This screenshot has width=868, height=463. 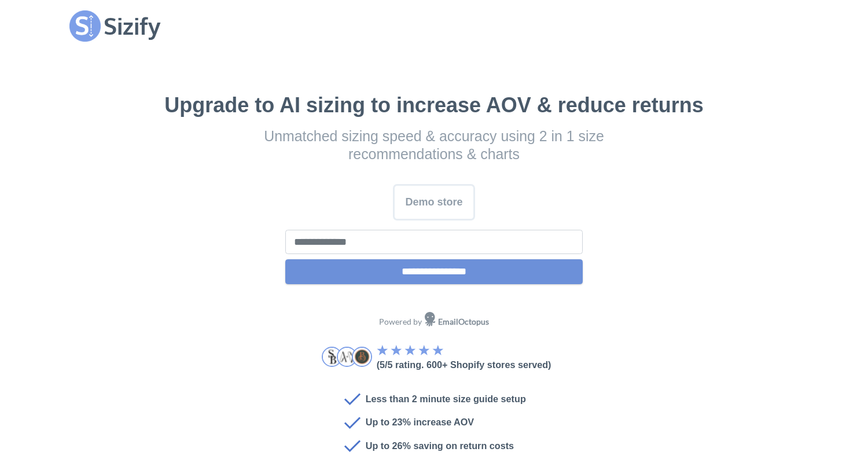 I want to click on button: Demo store, so click(x=434, y=202).